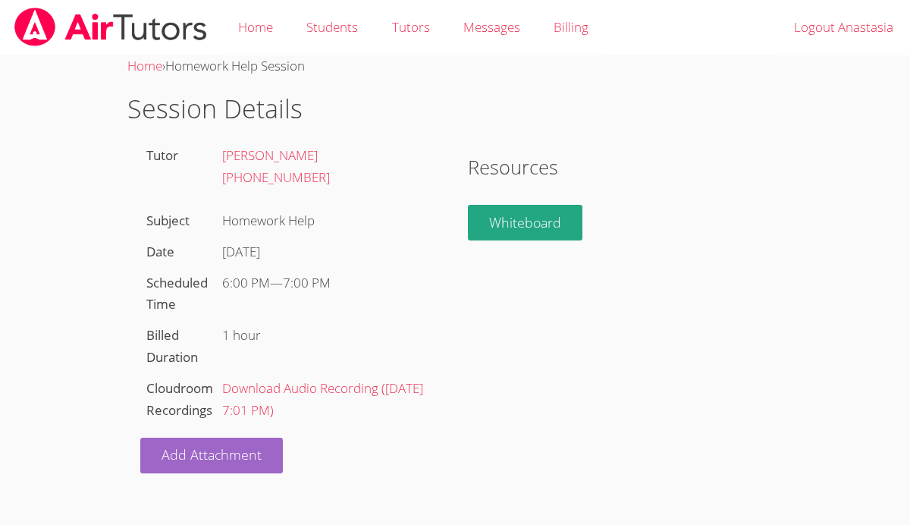 This screenshot has width=910, height=525. What do you see at coordinates (111, 27) in the screenshot?
I see `img: airtutors_banner-c4298cdbf04f3fff15de1276eac7730deb9818008684d7c2e4769d2f7ddbe033.png` at bounding box center [111, 27].